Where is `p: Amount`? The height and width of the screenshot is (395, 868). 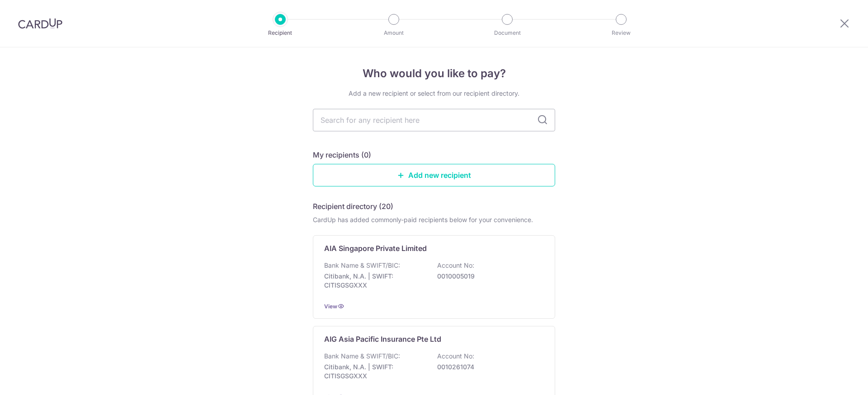
p: Amount is located at coordinates (393, 33).